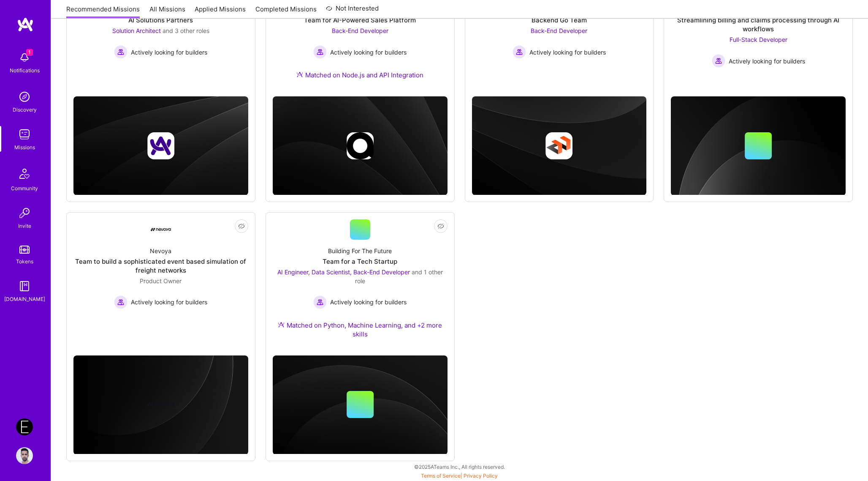 This screenshot has width=868, height=481. I want to click on img: User Avatar, so click(24, 456).